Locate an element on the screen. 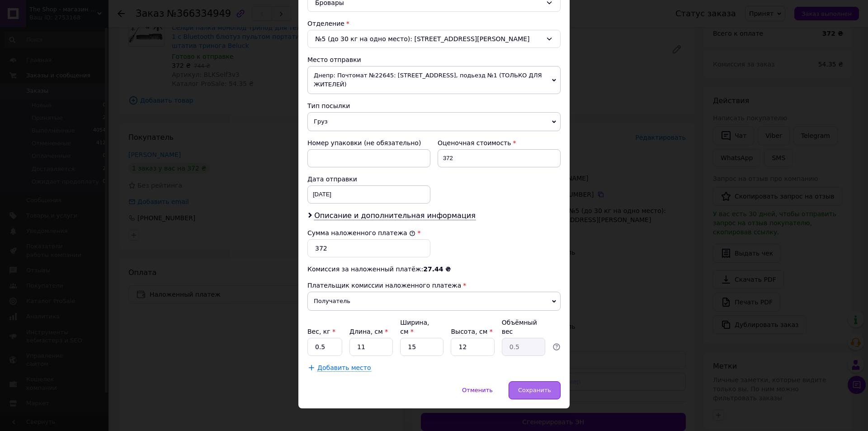 Image resolution: width=868 pixels, height=431 pixels. label: Высота, см is located at coordinates (472, 332).